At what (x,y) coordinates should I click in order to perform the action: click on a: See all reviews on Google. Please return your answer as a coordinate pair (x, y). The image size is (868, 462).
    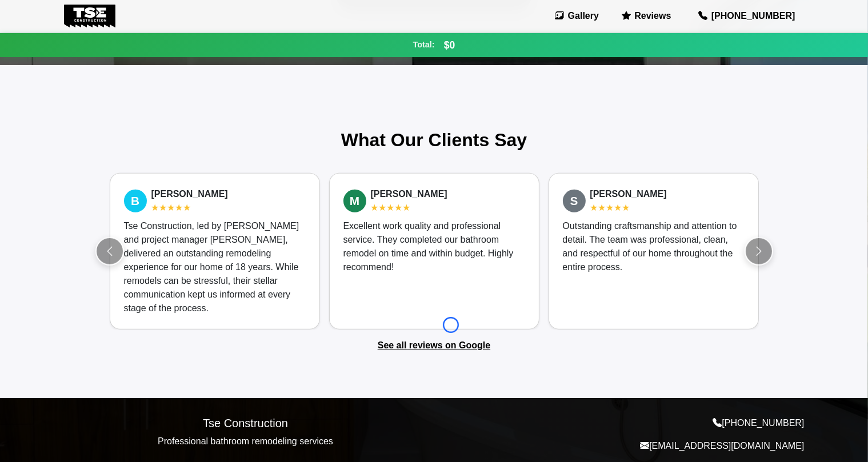
    Looking at the image, I should click on (434, 345).